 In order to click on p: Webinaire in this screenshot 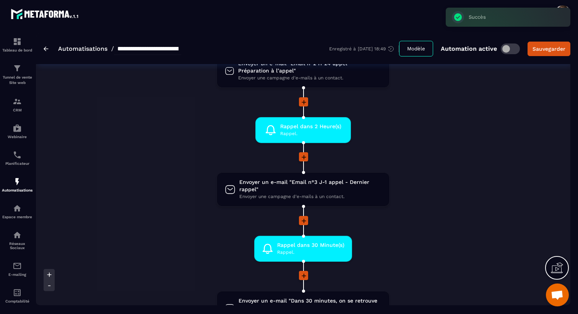, I will do `click(17, 137)`.